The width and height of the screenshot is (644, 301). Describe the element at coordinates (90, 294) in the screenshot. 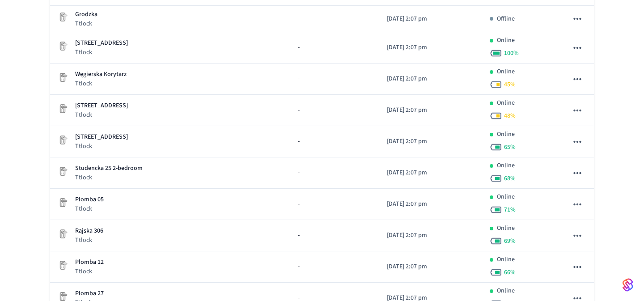

I see `p: Plomba 27` at that location.